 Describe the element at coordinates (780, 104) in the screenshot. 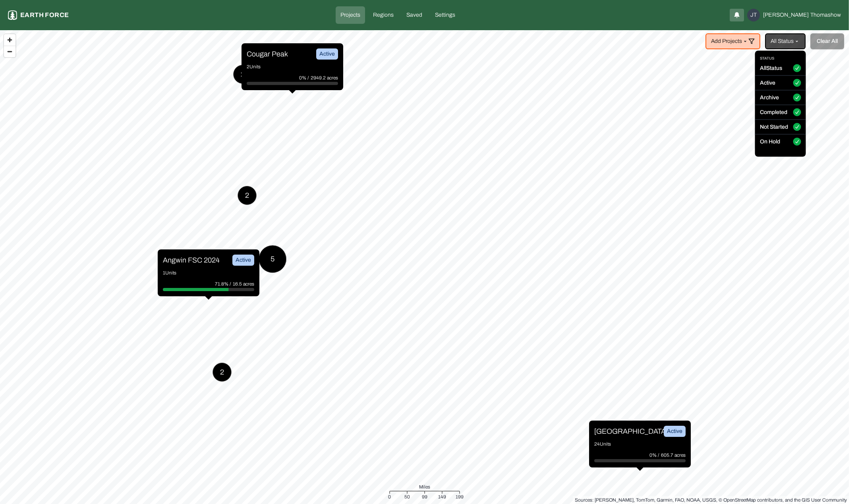

I see `div: All Status` at that location.